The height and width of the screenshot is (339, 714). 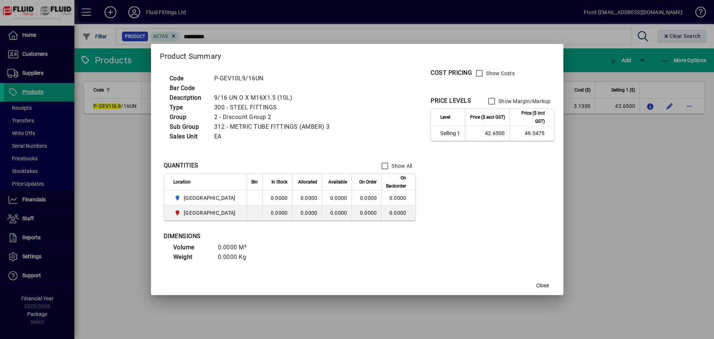 I want to click on td: Weight, so click(x=192, y=257).